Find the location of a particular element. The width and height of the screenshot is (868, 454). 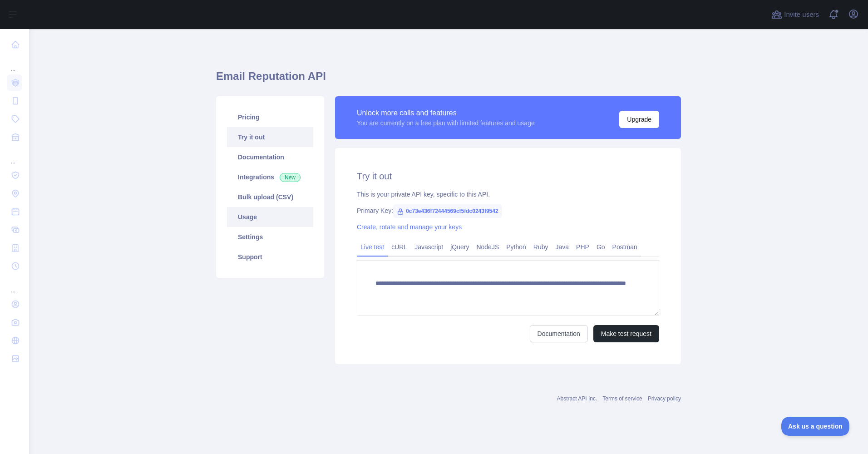

span: Invite users is located at coordinates (801, 14).